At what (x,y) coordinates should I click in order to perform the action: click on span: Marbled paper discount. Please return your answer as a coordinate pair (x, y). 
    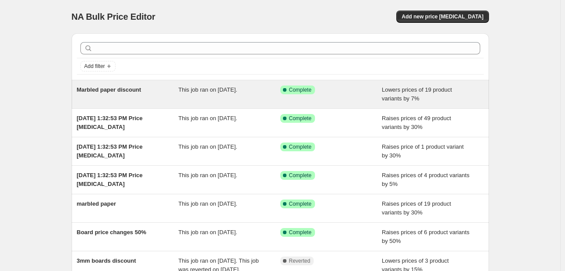
    Looking at the image, I should click on (109, 90).